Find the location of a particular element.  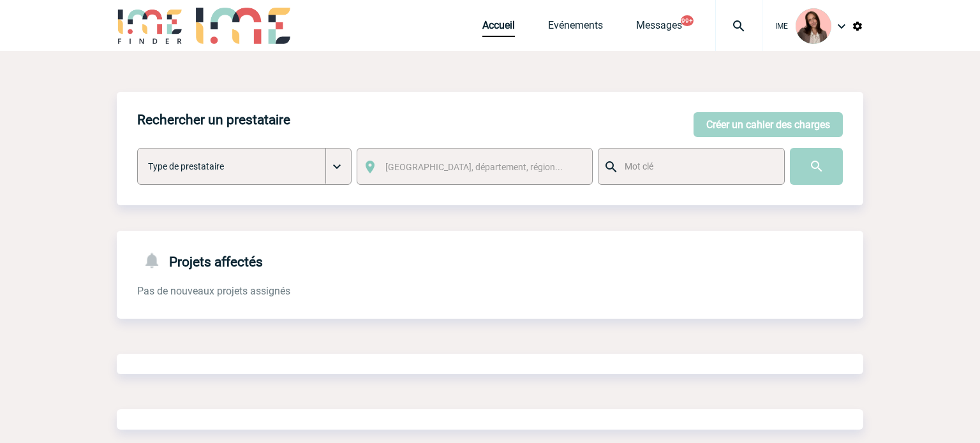

img: notifications-24-px-g.png is located at coordinates (155, 260).